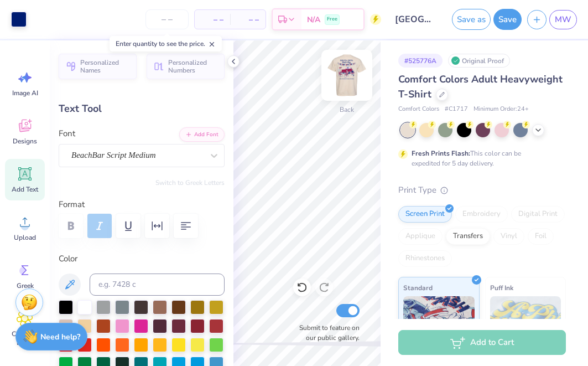 This screenshot has height=366, width=588. Describe the element at coordinates (332, 19) in the screenshot. I see `span: Free` at that location.